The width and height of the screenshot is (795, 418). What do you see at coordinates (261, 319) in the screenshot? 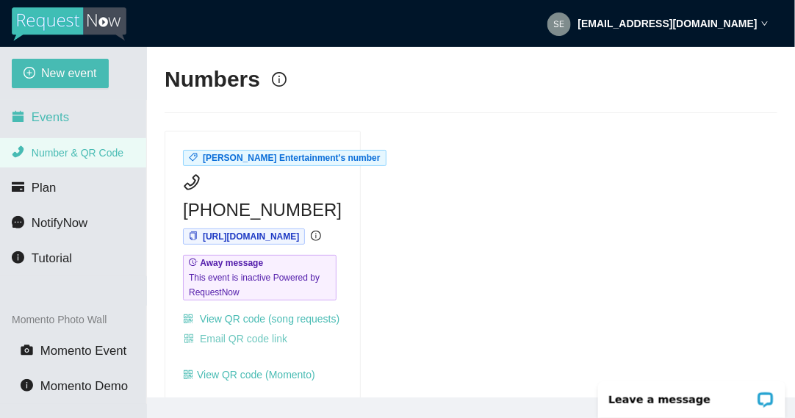
I see `a: qrcode View QR code (song requests)` at bounding box center [261, 319].